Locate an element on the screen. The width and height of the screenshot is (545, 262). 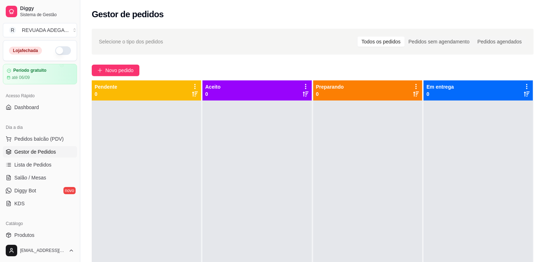
span: Diggy Bot is located at coordinates (25, 190).